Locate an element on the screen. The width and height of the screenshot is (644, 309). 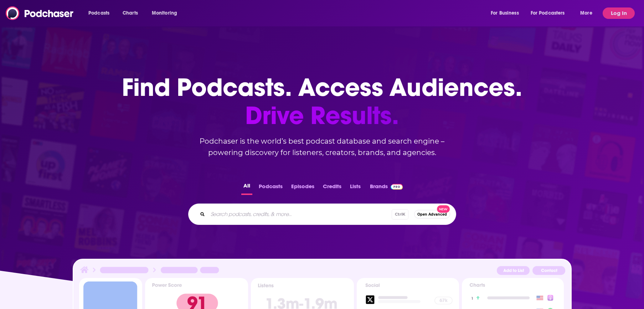
span: New is located at coordinates (444, 209).